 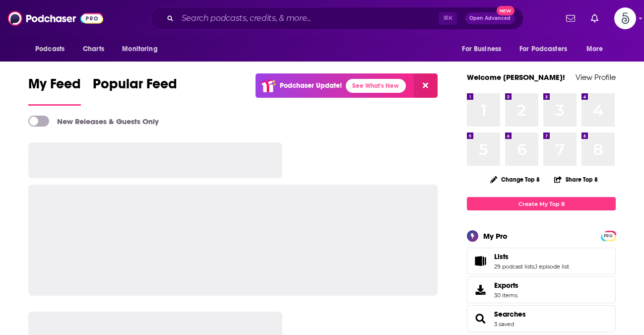 I want to click on button: Share Top 8, so click(x=576, y=179).